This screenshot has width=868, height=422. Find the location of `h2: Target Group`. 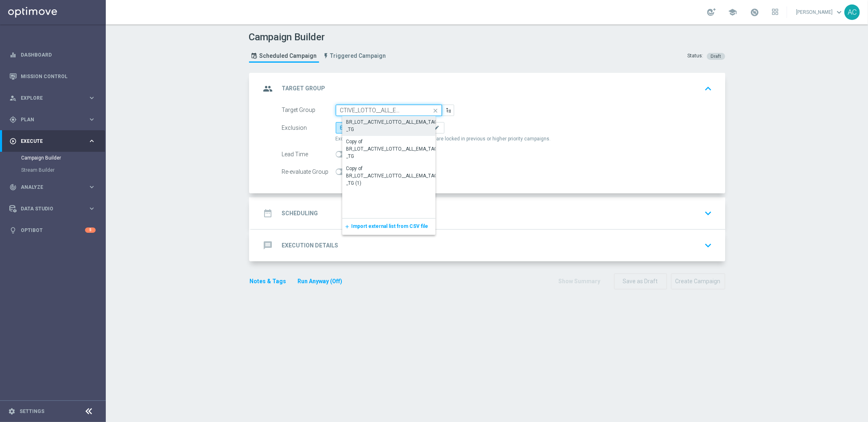

h2: Target Group is located at coordinates (303, 89).